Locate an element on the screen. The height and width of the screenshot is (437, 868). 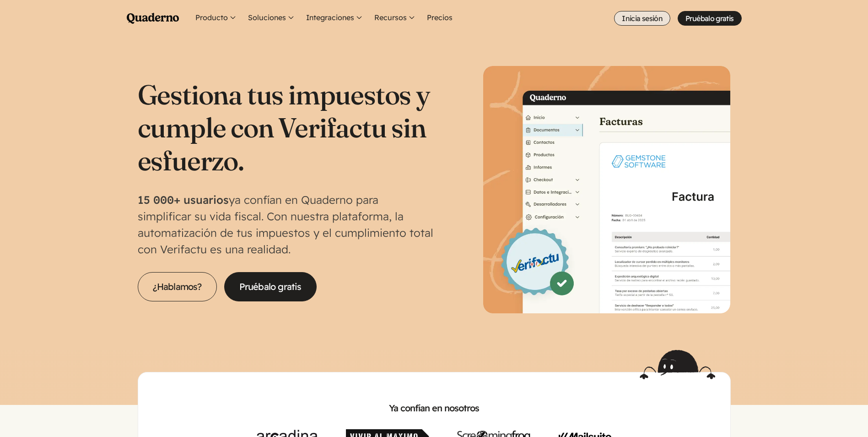
strong: 15 000+ usuarios is located at coordinates (183, 200).